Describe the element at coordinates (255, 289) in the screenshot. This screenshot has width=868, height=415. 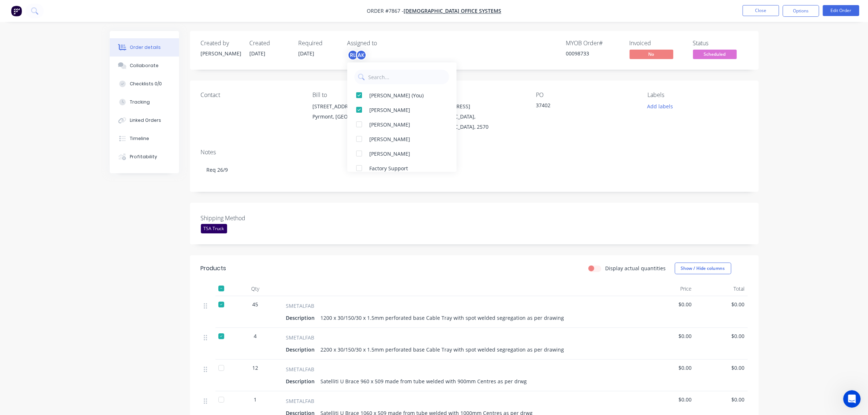
I see `div: Qty` at that location.